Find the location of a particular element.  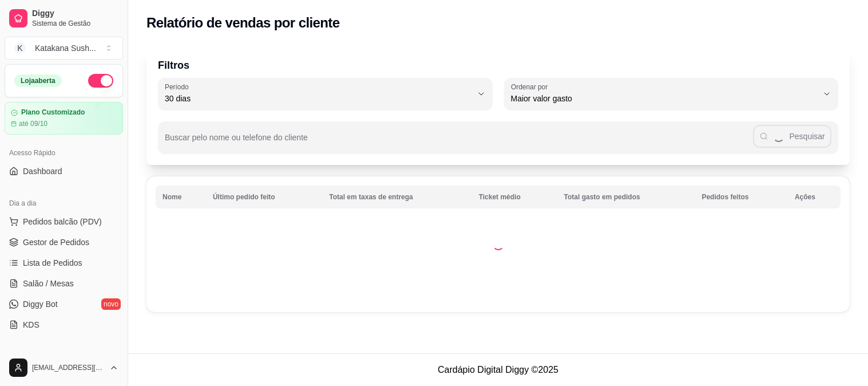

span: Lista de Pedidos is located at coordinates (52, 263).